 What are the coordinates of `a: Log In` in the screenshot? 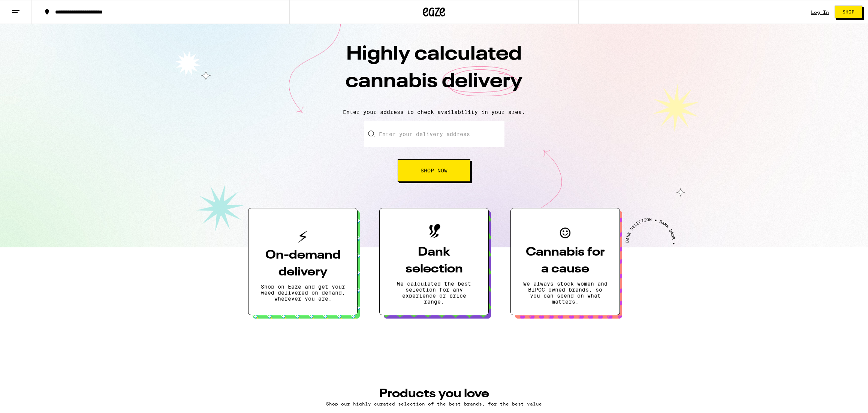 It's located at (820, 12).